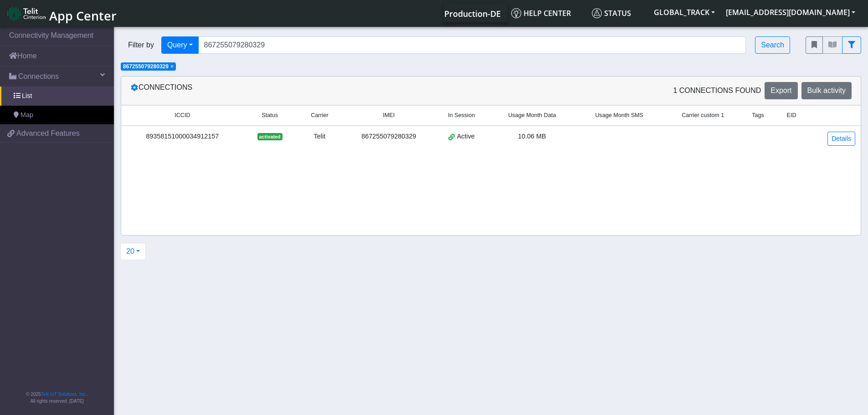 This screenshot has width=868, height=415. Describe the element at coordinates (618, 13) in the screenshot. I see `a: Status` at that location.